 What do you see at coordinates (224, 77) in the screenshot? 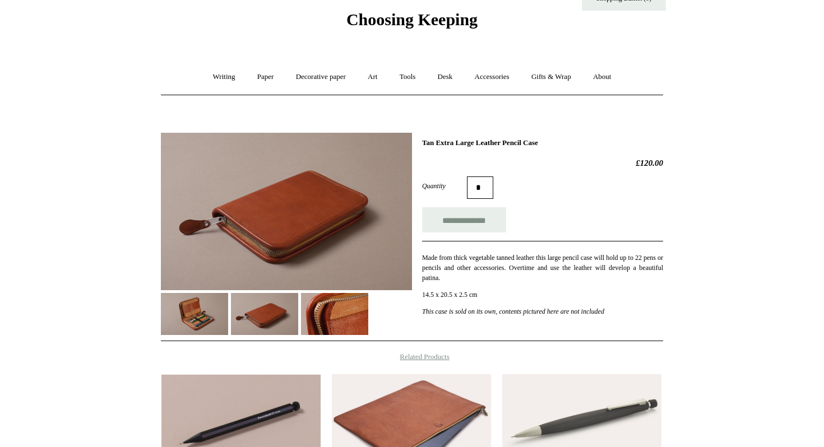
I see `a: Writing` at bounding box center [224, 77].